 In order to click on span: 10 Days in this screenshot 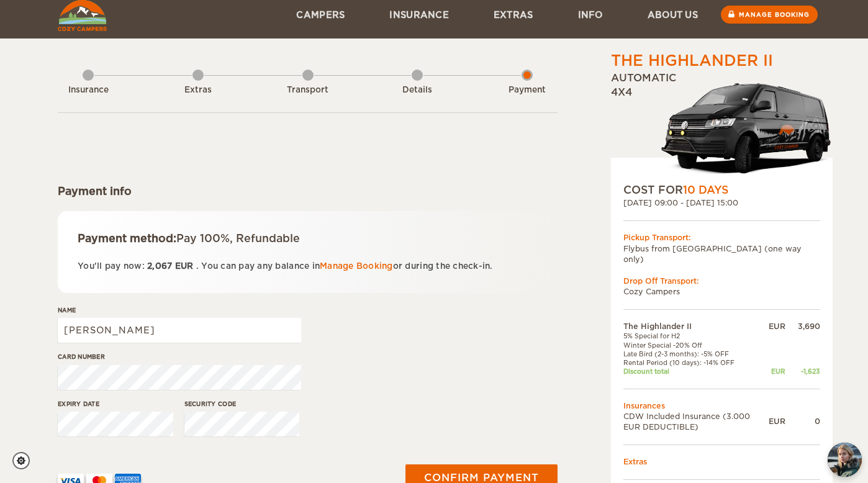, I will do `click(706, 190)`.